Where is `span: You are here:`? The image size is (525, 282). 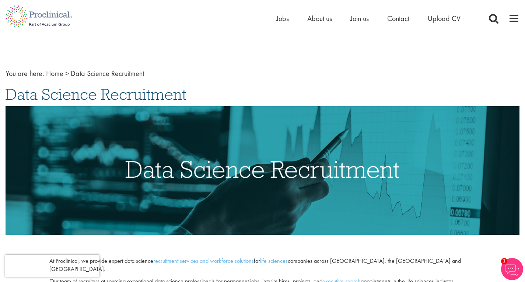 span: You are here: is located at coordinates (25, 73).